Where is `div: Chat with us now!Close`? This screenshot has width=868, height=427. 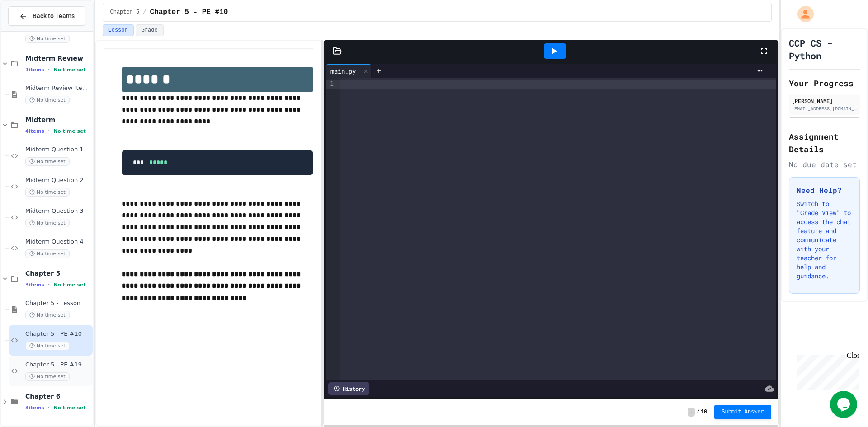 div: Chat with us now!Close is located at coordinates (33, 30).